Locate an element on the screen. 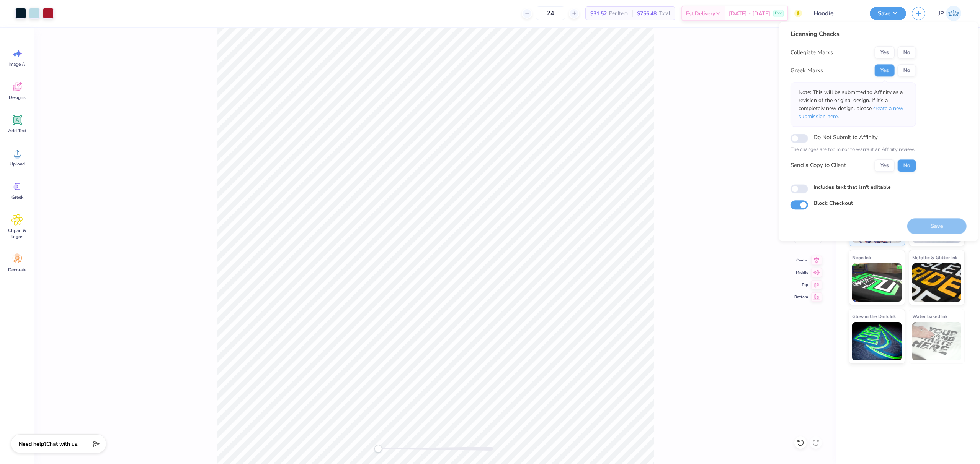  span: Water based Ink is located at coordinates (930, 316).